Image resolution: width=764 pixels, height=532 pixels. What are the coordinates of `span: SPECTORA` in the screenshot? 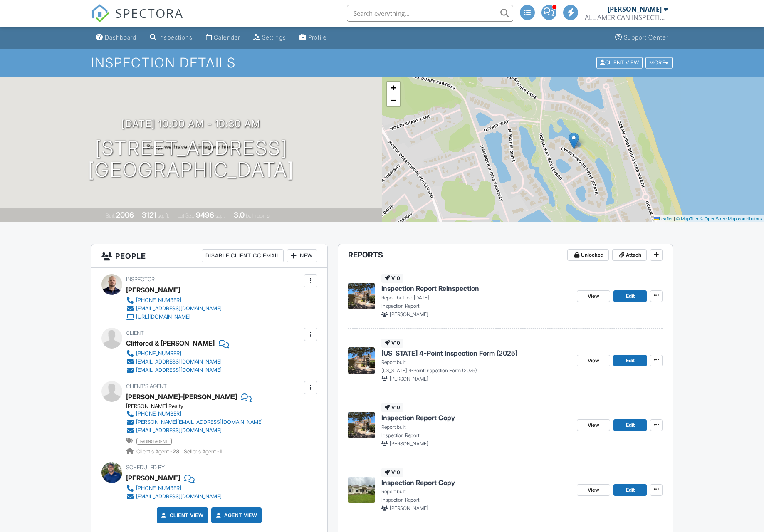 It's located at (149, 13).